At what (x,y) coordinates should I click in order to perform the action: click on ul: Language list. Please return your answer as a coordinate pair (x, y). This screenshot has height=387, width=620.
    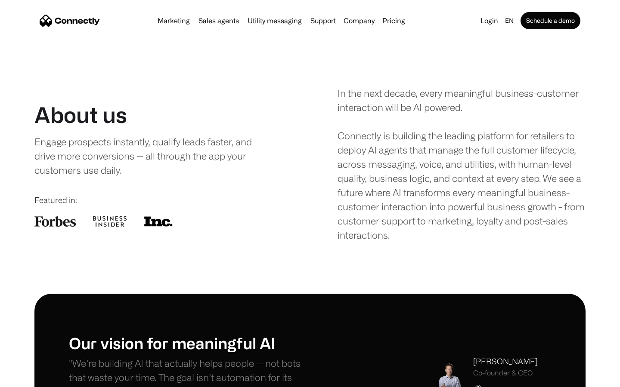
    Looking at the image, I should click on (34, 378).